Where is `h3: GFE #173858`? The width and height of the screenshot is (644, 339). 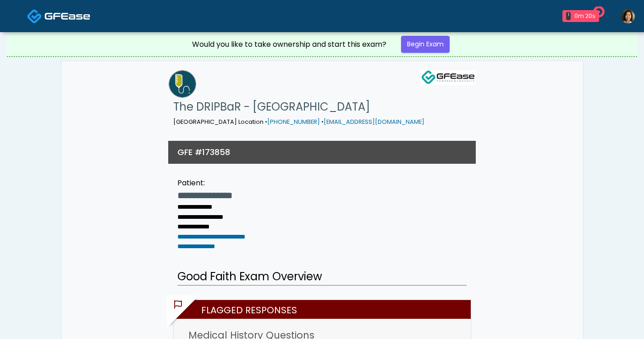
h3: GFE #173858 is located at coordinates (204, 152).